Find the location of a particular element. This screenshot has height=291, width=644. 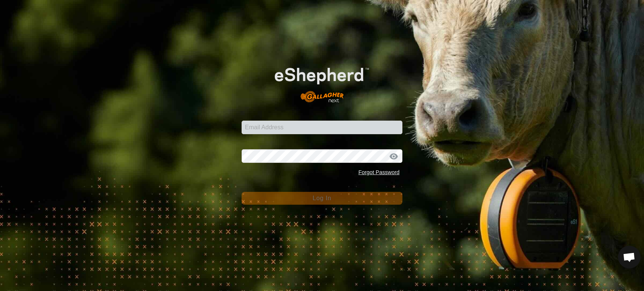

img: E-shepherd Logo is located at coordinates (321, 81).